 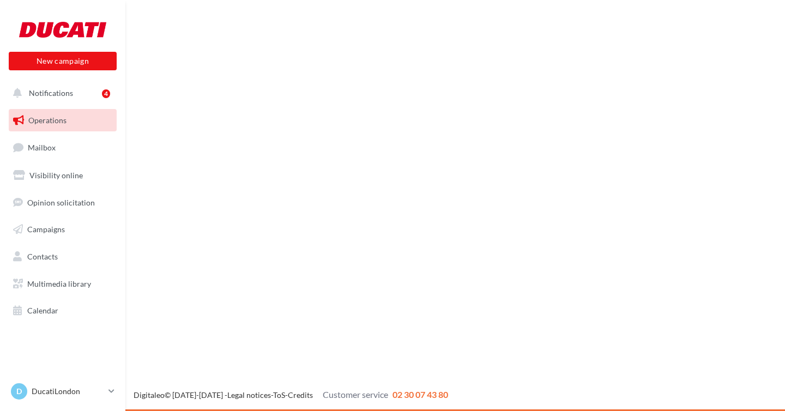 What do you see at coordinates (61, 202) in the screenshot?
I see `span: Opinion solicitation` at bounding box center [61, 202].